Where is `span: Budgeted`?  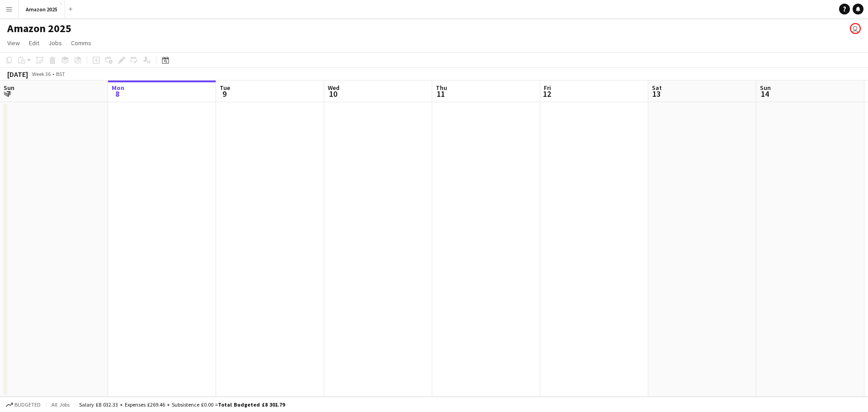 span: Budgeted is located at coordinates (28, 404).